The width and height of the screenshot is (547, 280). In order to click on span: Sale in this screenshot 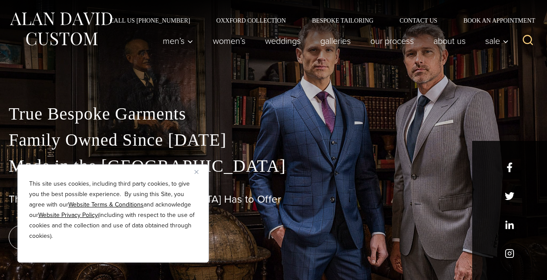, I will do `click(497, 41)`.